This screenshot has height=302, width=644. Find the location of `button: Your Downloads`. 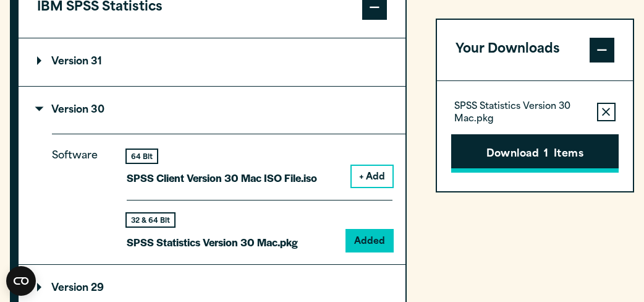

button: Your Downloads is located at coordinates (534, 50).